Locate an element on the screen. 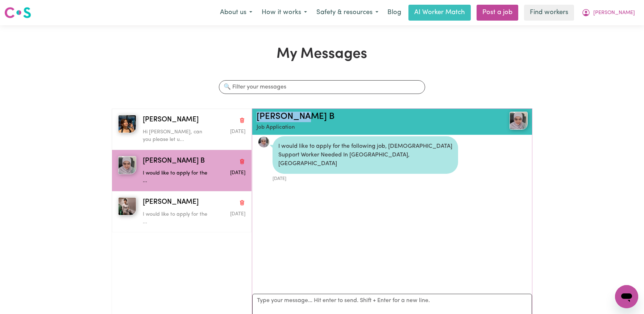 The image size is (644, 314). input: 🔍 Filter your messages is located at coordinates (322, 87).